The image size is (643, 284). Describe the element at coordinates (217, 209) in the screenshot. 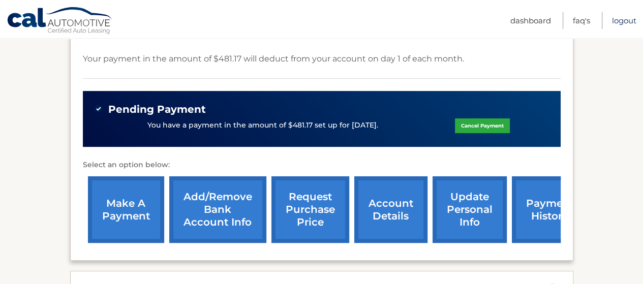

I see `a: Add/Remove bank account info` at that location.